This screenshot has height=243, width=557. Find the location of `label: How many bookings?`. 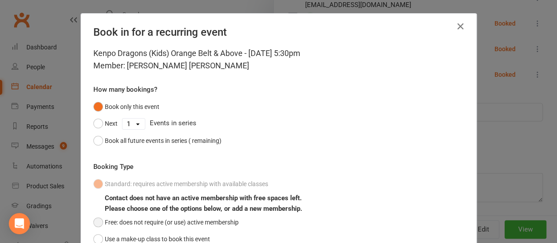

label: How many bookings? is located at coordinates (125, 89).